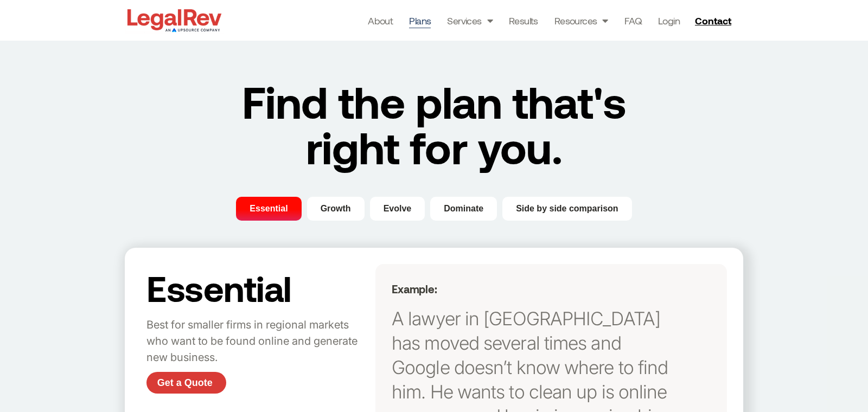 Image resolution: width=868 pixels, height=412 pixels. I want to click on a: Get a Quote, so click(186, 383).